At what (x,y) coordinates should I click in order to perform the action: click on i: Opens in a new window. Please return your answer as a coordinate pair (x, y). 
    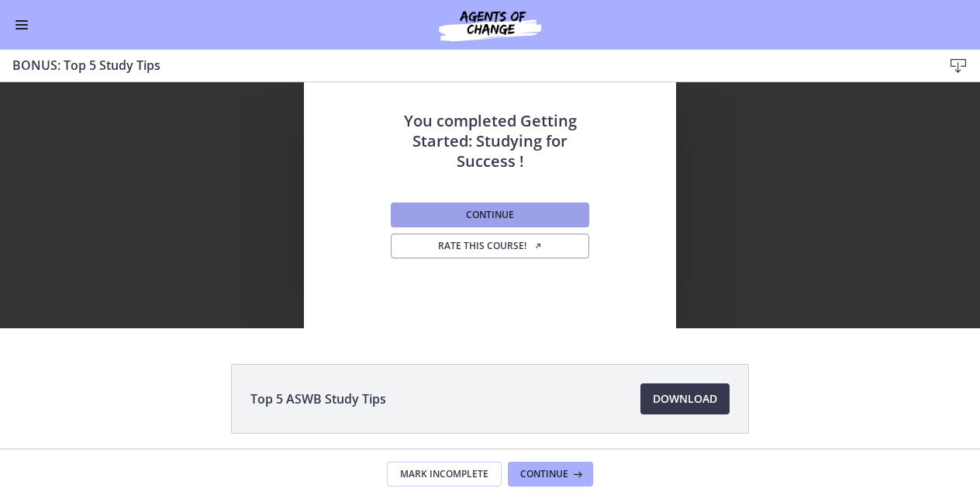
    Looking at the image, I should click on (538, 246).